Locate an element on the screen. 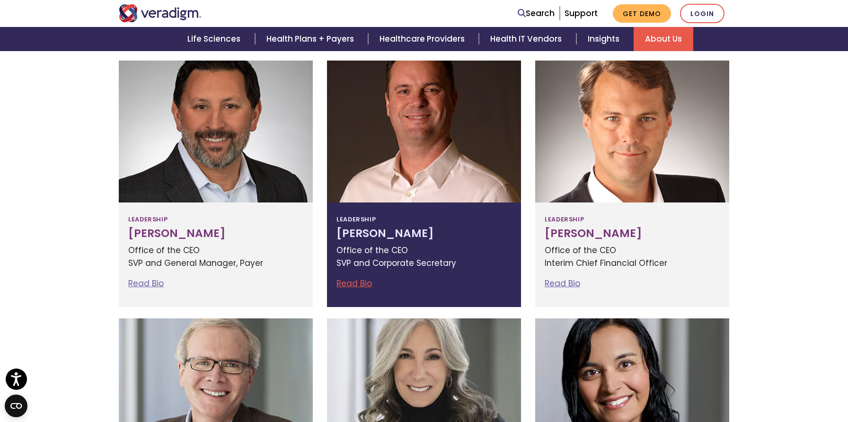 The width and height of the screenshot is (848, 422). a: Veradigm logo is located at coordinates (160, 13).